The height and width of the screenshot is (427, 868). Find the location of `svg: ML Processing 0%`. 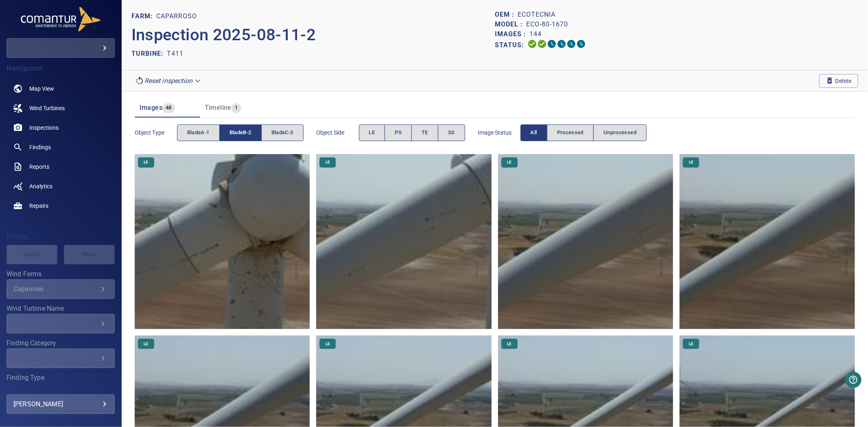

svg: ML Processing 0% is located at coordinates (562, 44).